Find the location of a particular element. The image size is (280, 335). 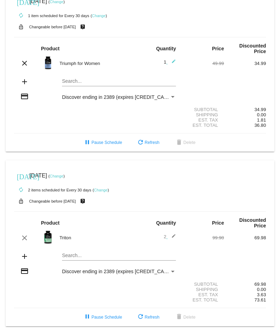

span: 73.61 is located at coordinates (260, 300).